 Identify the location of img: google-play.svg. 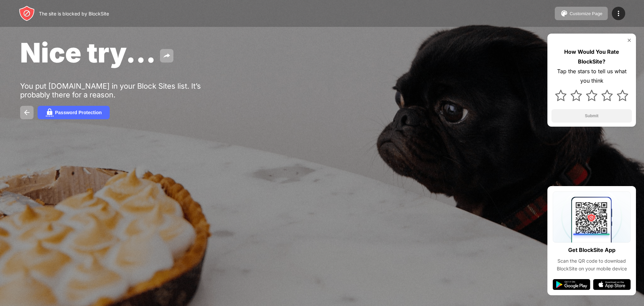
(572, 285).